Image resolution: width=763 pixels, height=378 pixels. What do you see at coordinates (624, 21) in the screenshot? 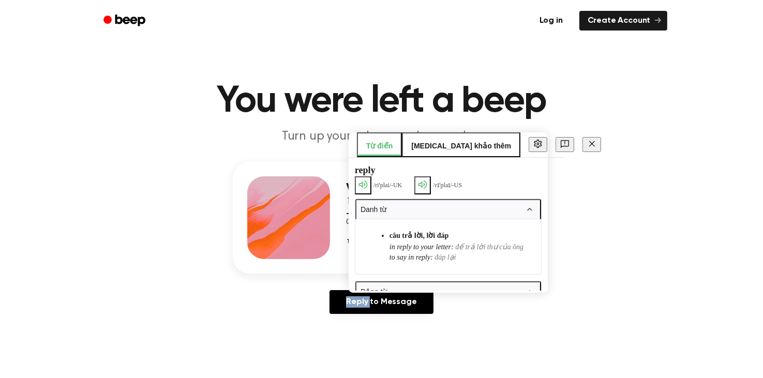
I see `a: Create Account` at bounding box center [624, 21].